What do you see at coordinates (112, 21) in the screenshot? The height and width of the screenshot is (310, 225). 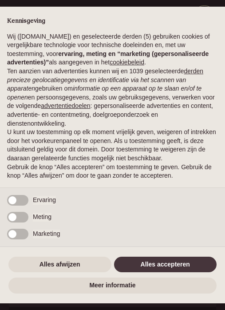 I see `h2: Kennisgeving` at bounding box center [112, 21].